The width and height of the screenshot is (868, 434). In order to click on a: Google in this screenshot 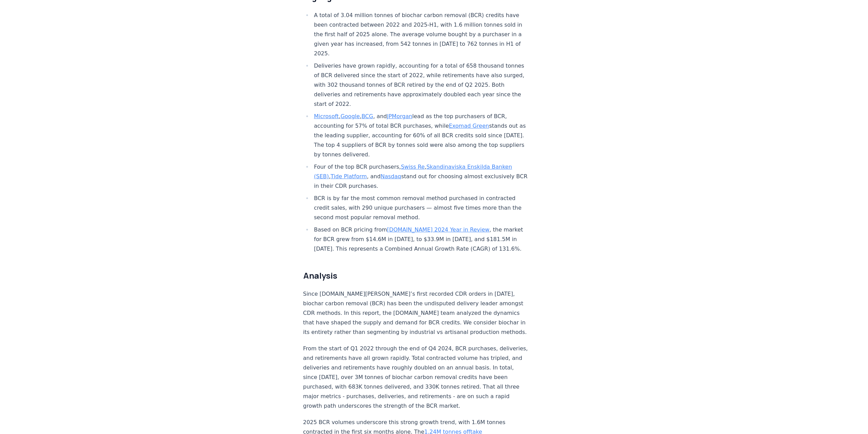, I will do `click(350, 116)`.